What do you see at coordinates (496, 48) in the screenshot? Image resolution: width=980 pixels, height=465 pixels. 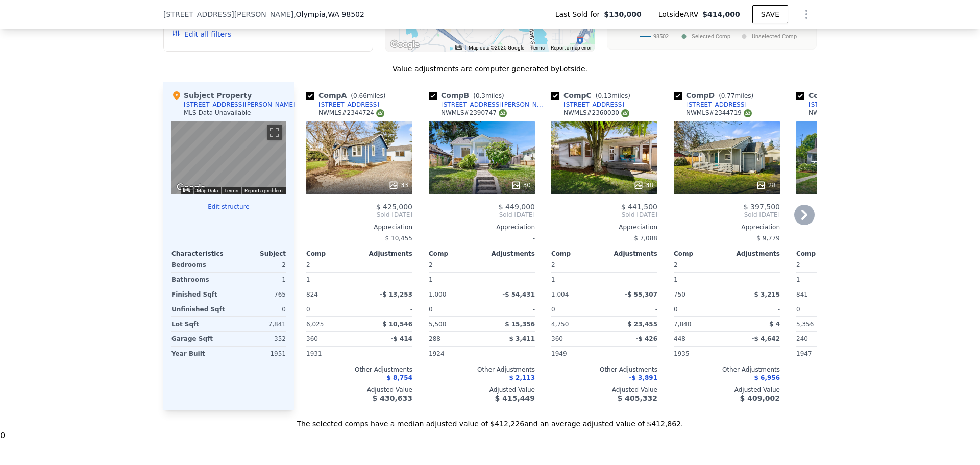 I see `span: Map data ©2025 Google` at bounding box center [496, 48].